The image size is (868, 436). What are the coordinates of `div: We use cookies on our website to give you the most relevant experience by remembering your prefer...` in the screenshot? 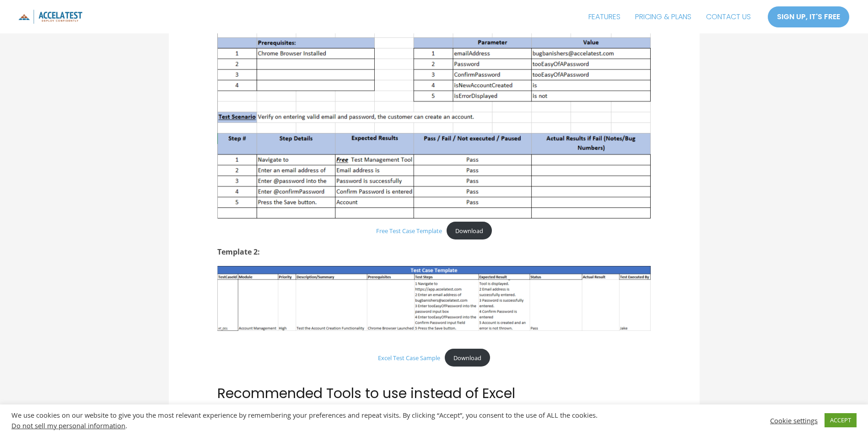 It's located at (307, 420).